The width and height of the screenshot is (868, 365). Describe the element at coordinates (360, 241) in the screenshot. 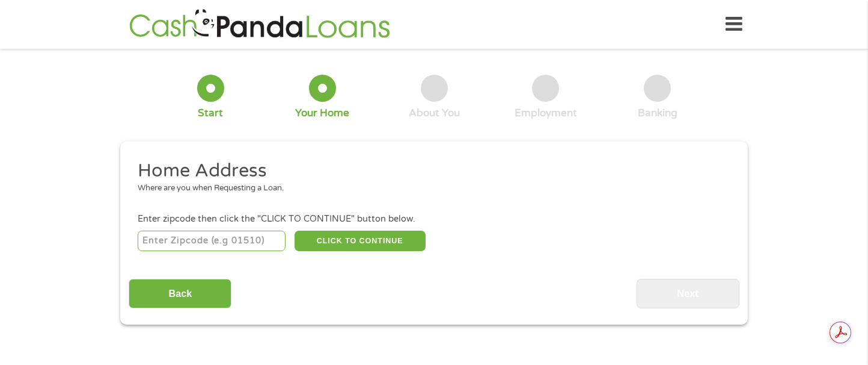

I see `button: CLICK TO CONTINUE` at that location.